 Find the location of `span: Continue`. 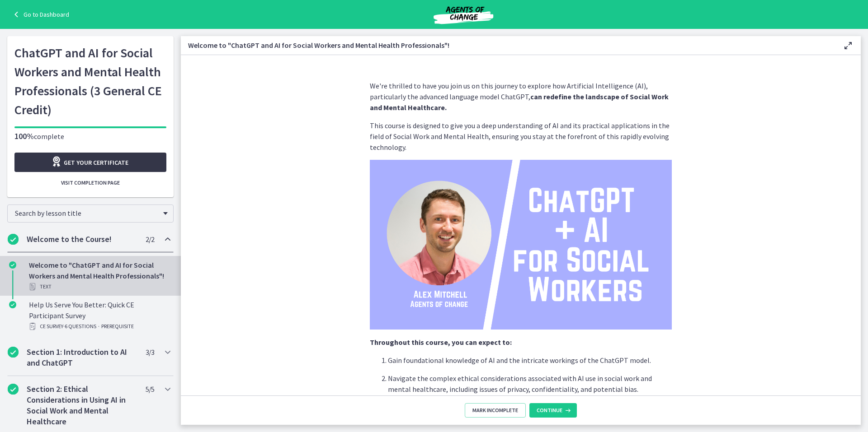

span: Continue is located at coordinates (549, 410).